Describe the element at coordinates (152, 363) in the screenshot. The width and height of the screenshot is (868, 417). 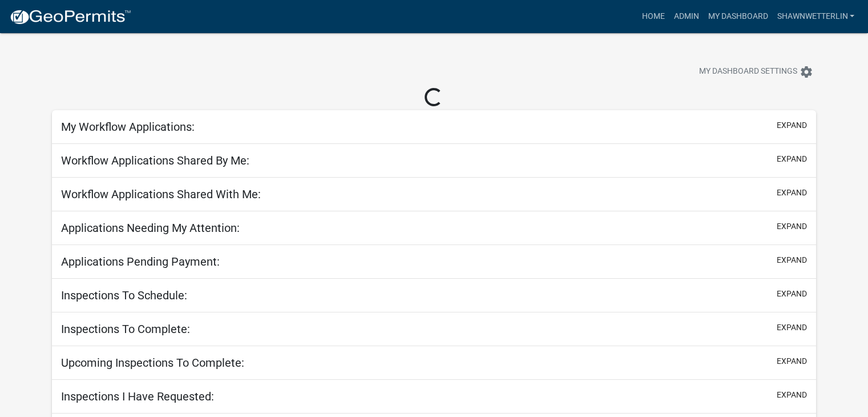
I see `h5: Upcoming Inspections To Complete:` at that location.